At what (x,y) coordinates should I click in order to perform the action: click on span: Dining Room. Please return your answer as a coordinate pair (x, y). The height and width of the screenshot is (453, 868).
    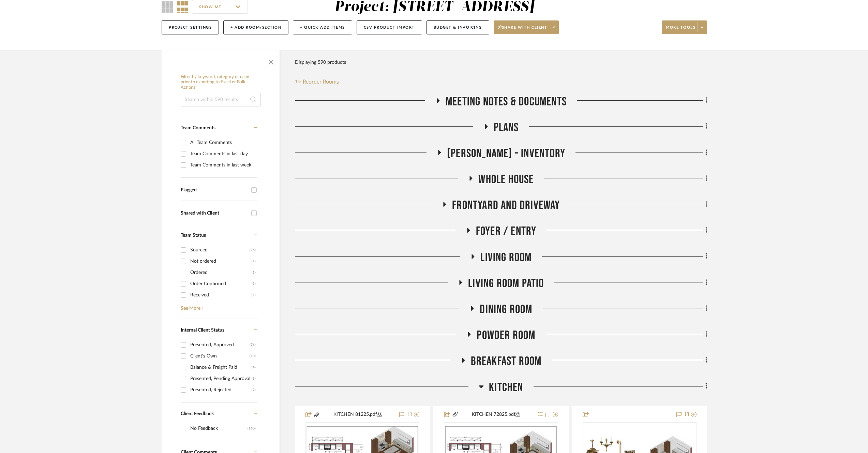
    Looking at the image, I should click on (506, 309).